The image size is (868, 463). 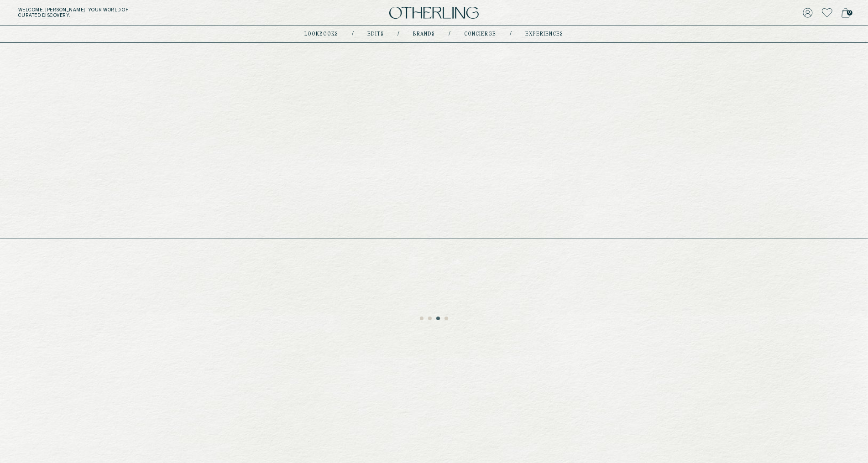 I want to click on button: 3, so click(x=438, y=319).